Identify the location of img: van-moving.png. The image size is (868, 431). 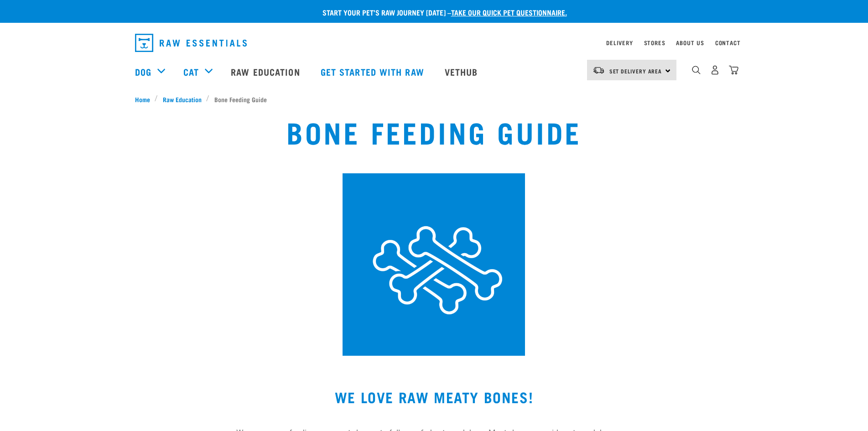
(599, 70).